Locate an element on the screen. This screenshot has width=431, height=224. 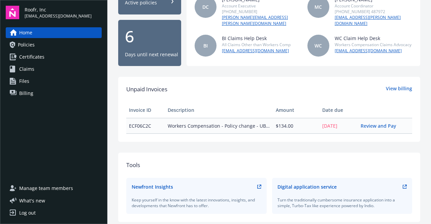
div: Digital application service is located at coordinates (307, 186).